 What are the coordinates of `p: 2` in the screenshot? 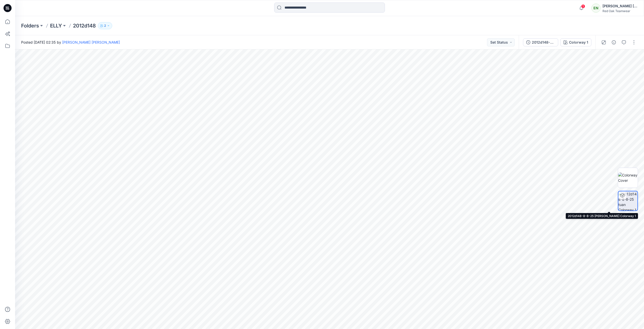 It's located at (105, 26).